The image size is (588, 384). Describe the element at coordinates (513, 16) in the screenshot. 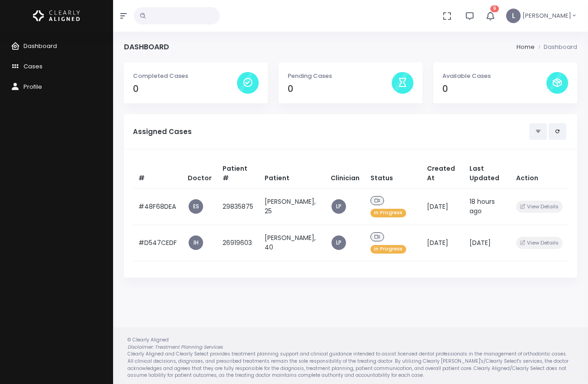

I see `span: L` at that location.